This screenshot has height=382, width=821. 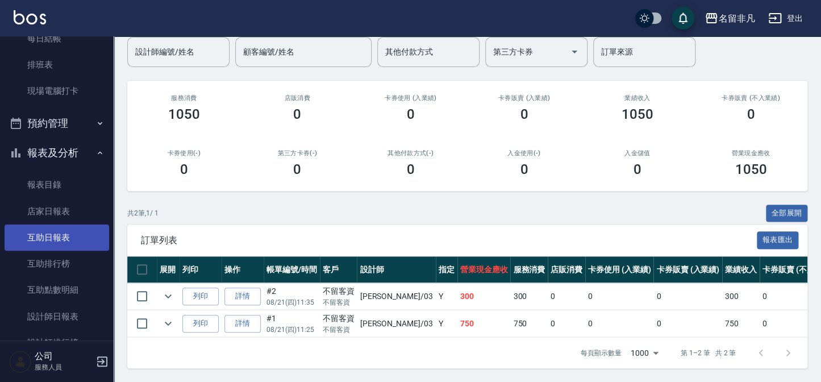 I want to click on p: 08/21 (四) 11:35, so click(x=292, y=302).